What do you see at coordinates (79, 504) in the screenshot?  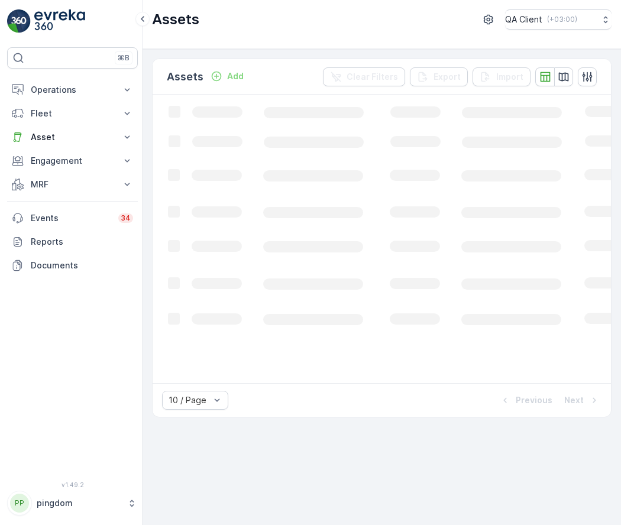 I see `p: pingdom` at bounding box center [79, 504].